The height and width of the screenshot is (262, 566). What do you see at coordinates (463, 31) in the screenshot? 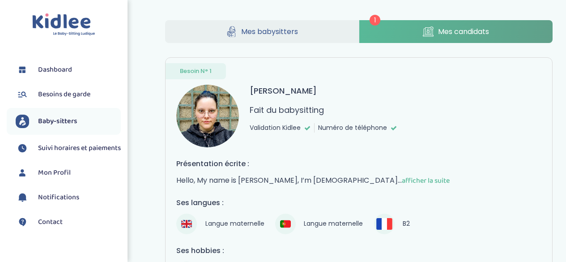
I see `span: Mes candidats` at bounding box center [463, 31].